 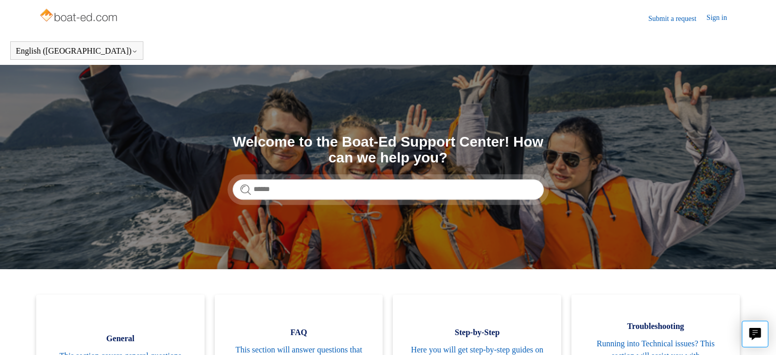 What do you see at coordinates (388, 189) in the screenshot?
I see `input: Search` at bounding box center [388, 189].